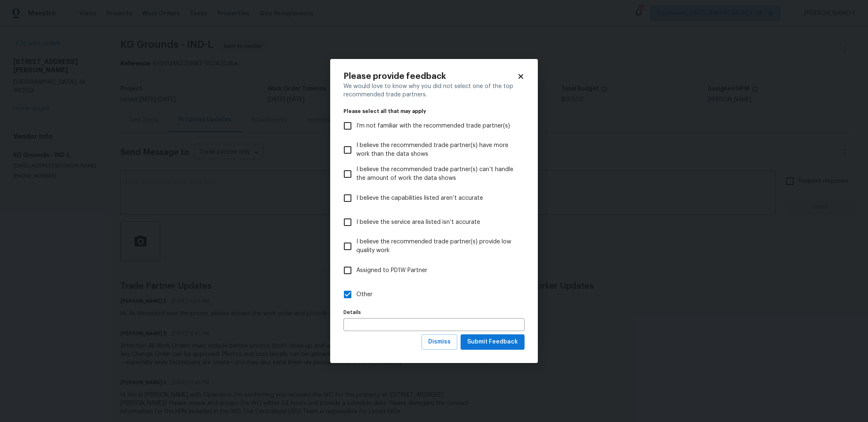 Image resolution: width=868 pixels, height=422 pixels. Describe the element at coordinates (437, 246) in the screenshot. I see `span: I believe the recommended trade partner(s) provide low quality work` at that location.